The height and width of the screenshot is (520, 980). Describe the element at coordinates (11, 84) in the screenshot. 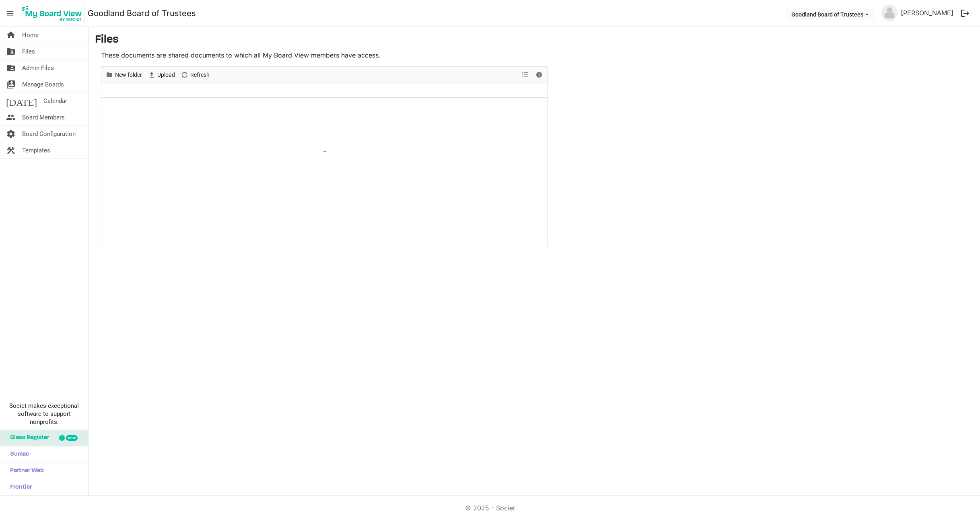

I see `span: switch_account` at that location.